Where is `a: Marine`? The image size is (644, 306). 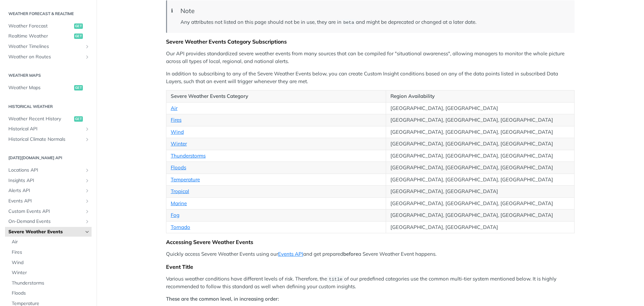 a: Marine is located at coordinates (179, 203).